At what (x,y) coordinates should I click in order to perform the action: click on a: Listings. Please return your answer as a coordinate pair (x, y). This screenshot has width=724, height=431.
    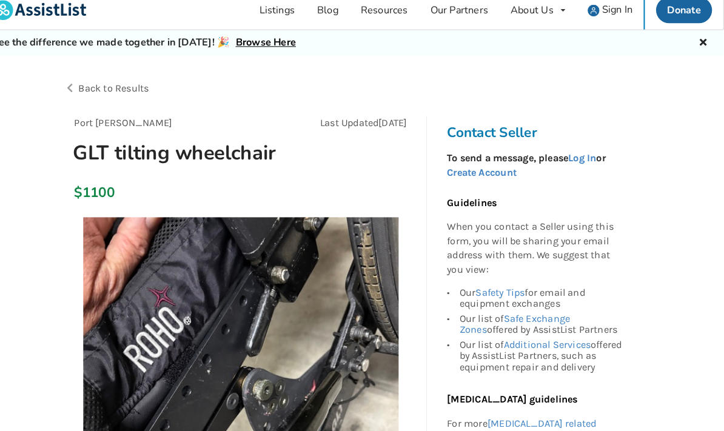
    Looking at the image, I should click on (288, 19).